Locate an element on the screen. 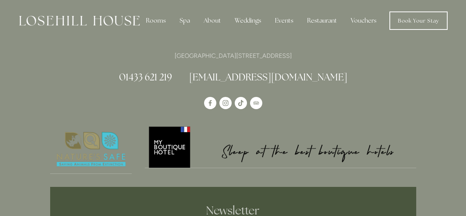 Image resolution: width=466 pixels, height=216 pixels. a: Losehill House Hotel & Spa is located at coordinates (210, 103).